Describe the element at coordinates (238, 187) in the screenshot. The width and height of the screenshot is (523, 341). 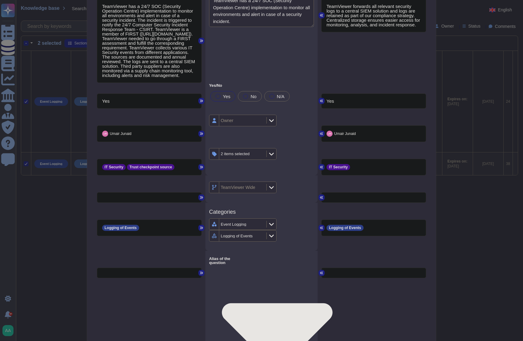
I see `div: TeamViewer Wide` at that location.